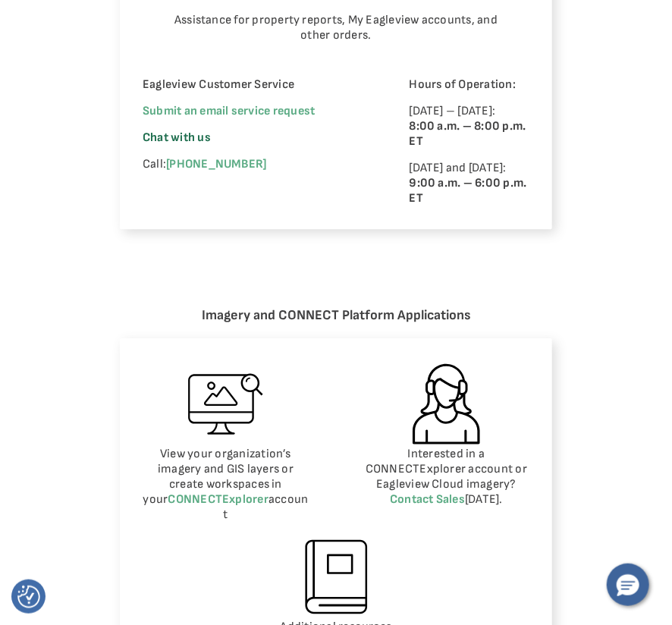 This screenshot has height=625, width=672. What do you see at coordinates (470, 85) in the screenshot?
I see `p: Hours of Operation:` at bounding box center [470, 85].